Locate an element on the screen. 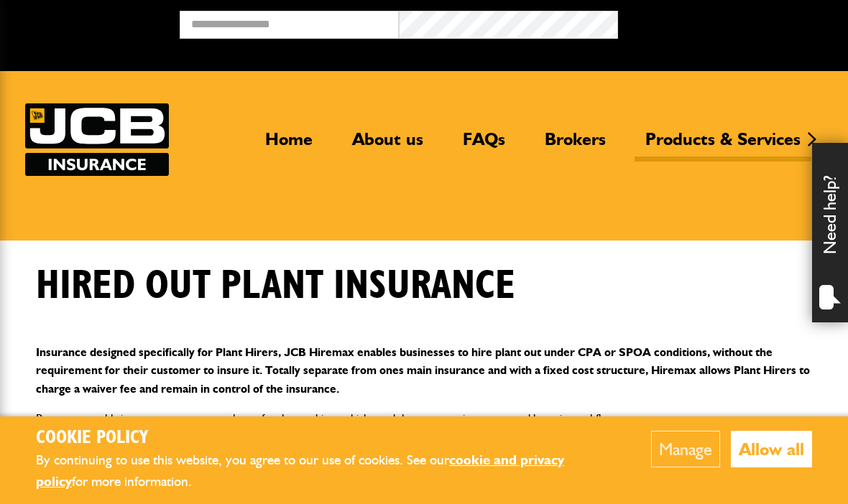 The width and height of the screenshot is (848, 504). button: Manage is located at coordinates (686, 449).